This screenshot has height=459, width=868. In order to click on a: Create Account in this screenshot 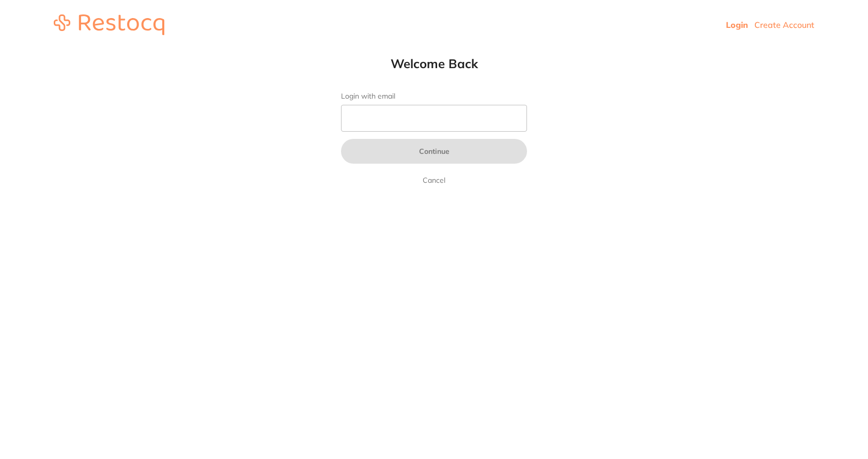, I will do `click(784, 25)`.